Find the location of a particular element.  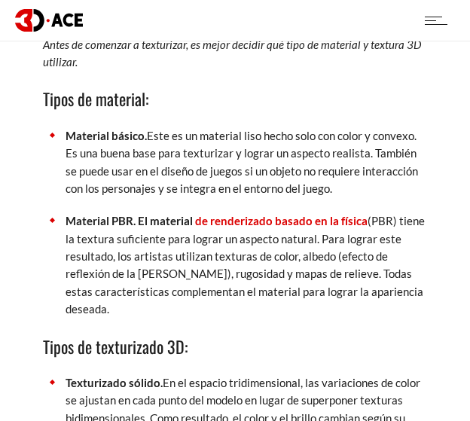

font: Tipos de material: is located at coordinates (96, 99).